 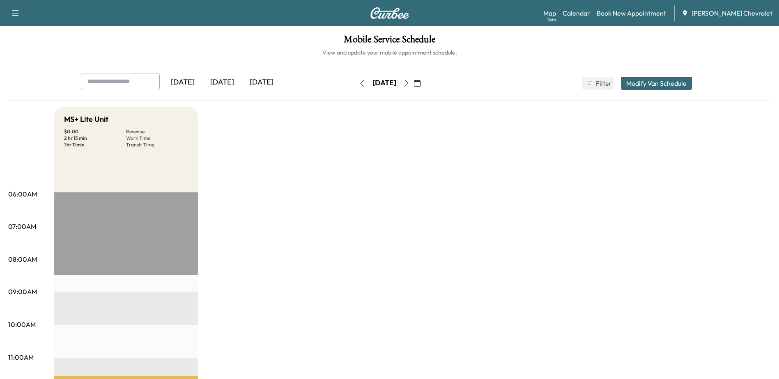 I want to click on p: 11:00AM, so click(x=21, y=358).